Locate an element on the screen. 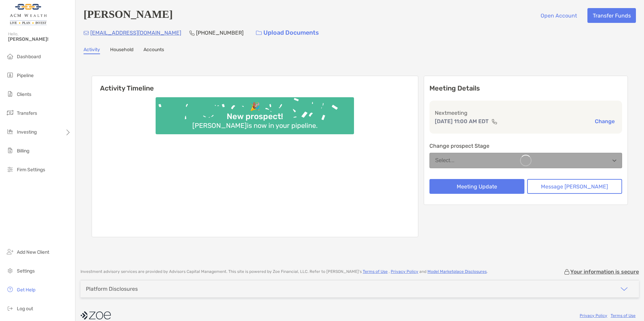 This screenshot has width=644, height=321. span: Clients is located at coordinates (24, 95).